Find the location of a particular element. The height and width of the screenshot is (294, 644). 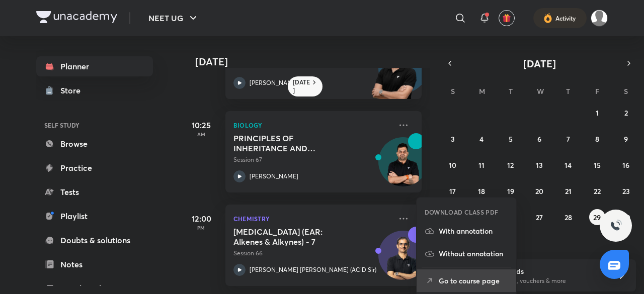

h6: SELF STUDY is located at coordinates (94, 125).